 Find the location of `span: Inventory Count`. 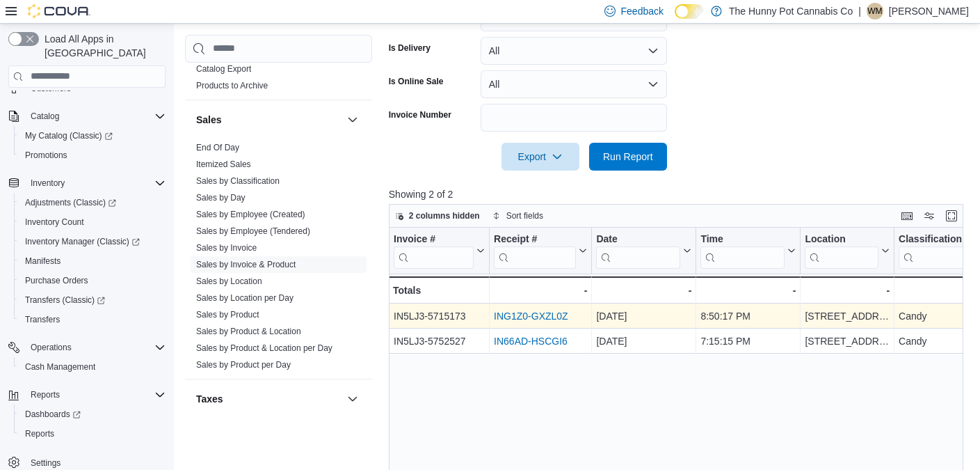

span: Inventory Count is located at coordinates (92, 222).